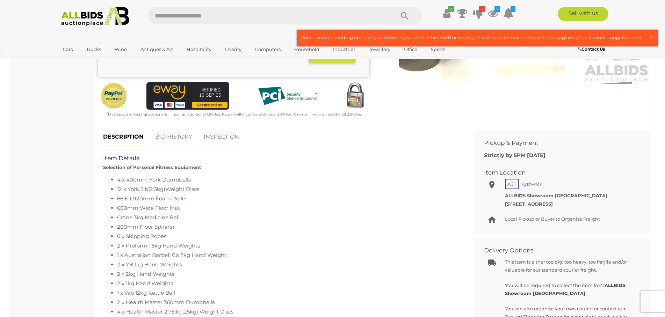 This screenshot has width=665, height=317. What do you see at coordinates (287, 284) in the screenshot?
I see `li: 2 x 1kg Hand Weights` at bounding box center [287, 284].